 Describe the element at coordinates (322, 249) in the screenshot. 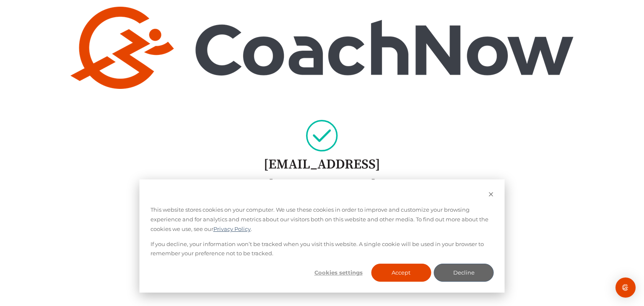

I see `p: If you decline, your information won’t be tracked when you visit this website. A single cookie wi...` at that location.